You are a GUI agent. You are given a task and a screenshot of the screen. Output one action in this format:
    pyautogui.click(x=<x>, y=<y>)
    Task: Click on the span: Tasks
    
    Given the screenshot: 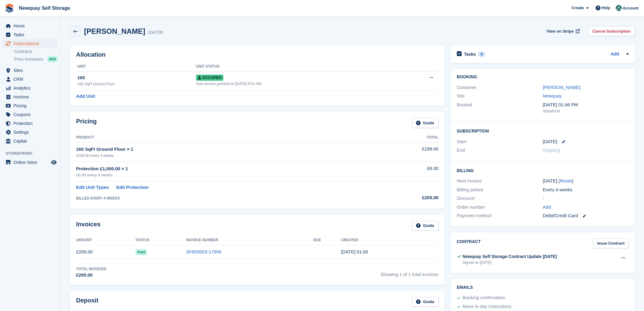 What is the action you would take?
    pyautogui.click(x=32, y=35)
    